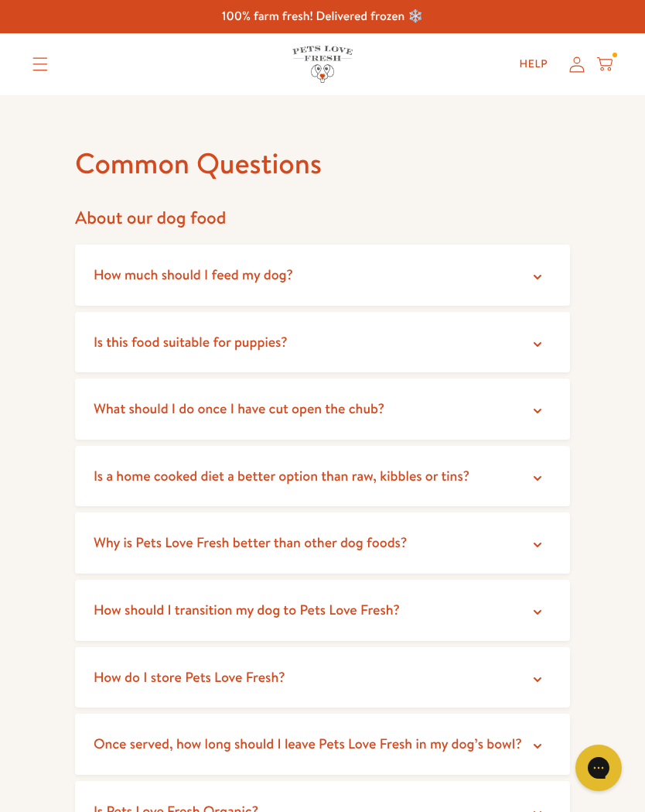 The height and width of the screenshot is (812, 645). Describe the element at coordinates (322, 476) in the screenshot. I see `summary: Is a home cooked diet a better option than raw, kibbles or tins?` at that location.